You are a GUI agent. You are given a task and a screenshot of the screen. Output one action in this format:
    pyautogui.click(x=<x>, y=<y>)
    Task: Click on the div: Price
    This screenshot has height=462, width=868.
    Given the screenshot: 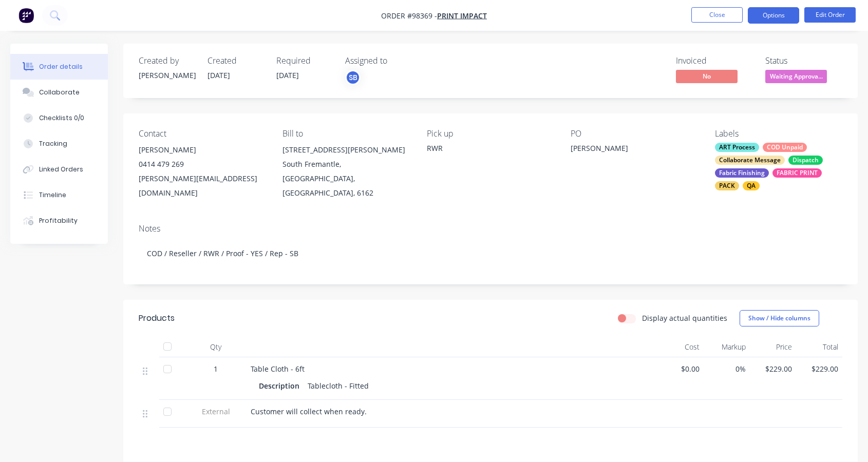 What is the action you would take?
    pyautogui.click(x=773, y=347)
    